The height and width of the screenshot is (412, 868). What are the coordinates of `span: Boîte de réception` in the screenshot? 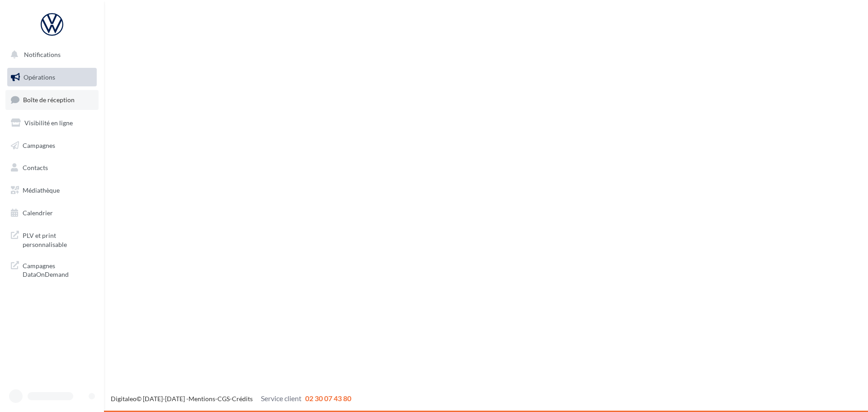 It's located at (49, 99).